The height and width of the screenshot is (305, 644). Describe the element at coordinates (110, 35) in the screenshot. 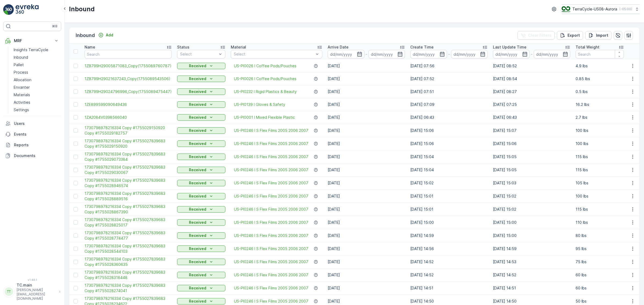

I see `p: Add` at that location.